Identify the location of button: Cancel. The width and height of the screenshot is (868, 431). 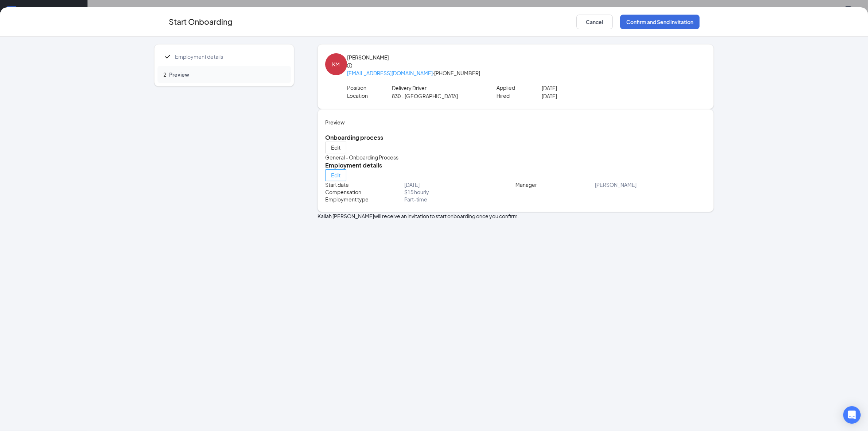
(594, 22).